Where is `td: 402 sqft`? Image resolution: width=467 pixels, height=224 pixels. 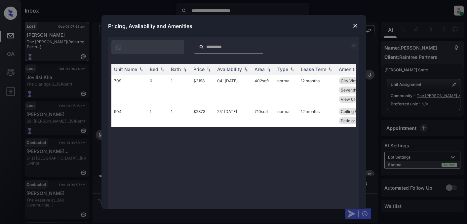 td: 402 sqft is located at coordinates (263, 90).